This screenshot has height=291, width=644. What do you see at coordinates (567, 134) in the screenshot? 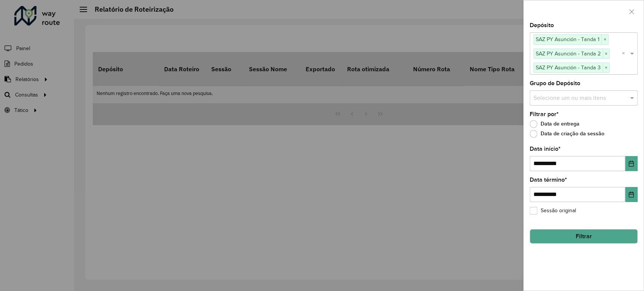
I see `label: Data de criação da sessão` at bounding box center [567, 134].